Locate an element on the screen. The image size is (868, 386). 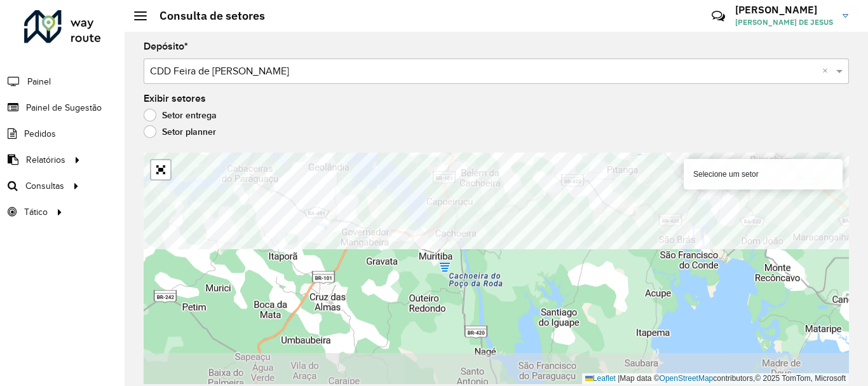
span: Consultas is located at coordinates (45, 186).